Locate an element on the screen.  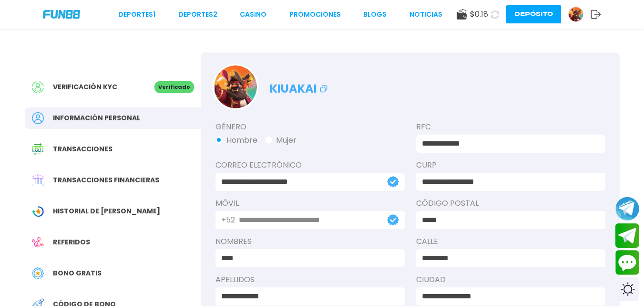
img: Personal is located at coordinates (38, 118).